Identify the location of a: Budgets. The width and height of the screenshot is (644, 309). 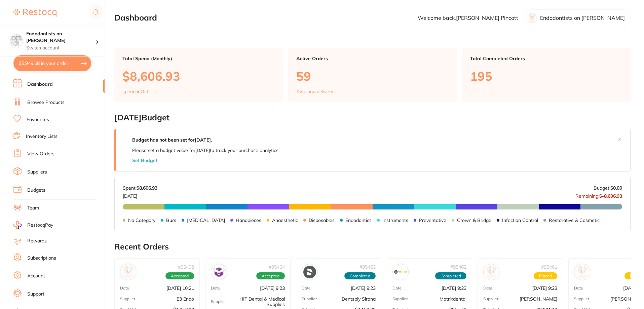
(36, 190).